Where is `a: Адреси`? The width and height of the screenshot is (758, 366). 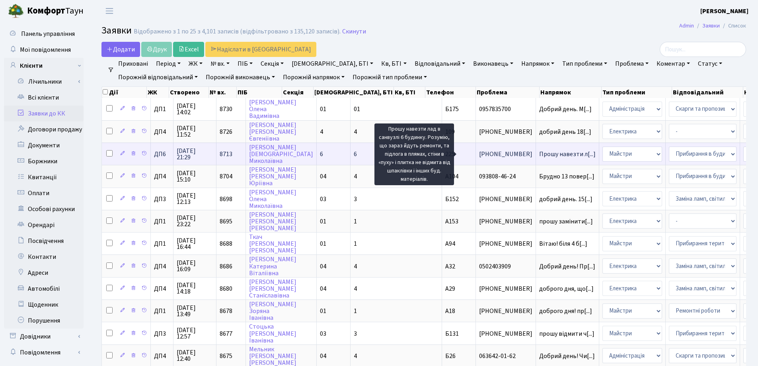 a: Адреси is located at coordinates (44, 273).